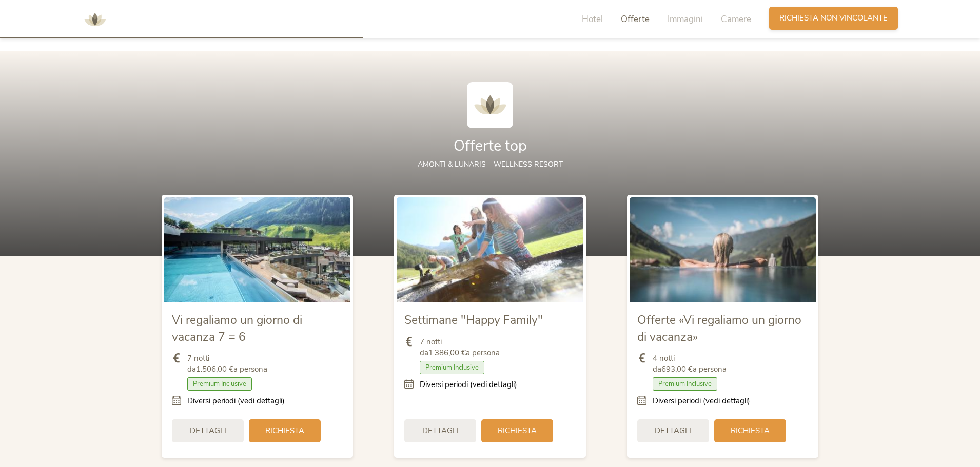  What do you see at coordinates (677, 370) in the screenshot?
I see `b: 693,00 €` at bounding box center [677, 370].